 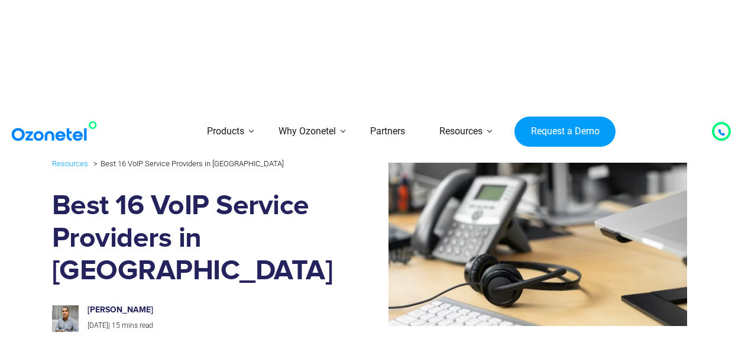 What do you see at coordinates (65, 318) in the screenshot?
I see `img: prashanth-kancherla_avatar-200x200.jpeg` at bounding box center [65, 318].